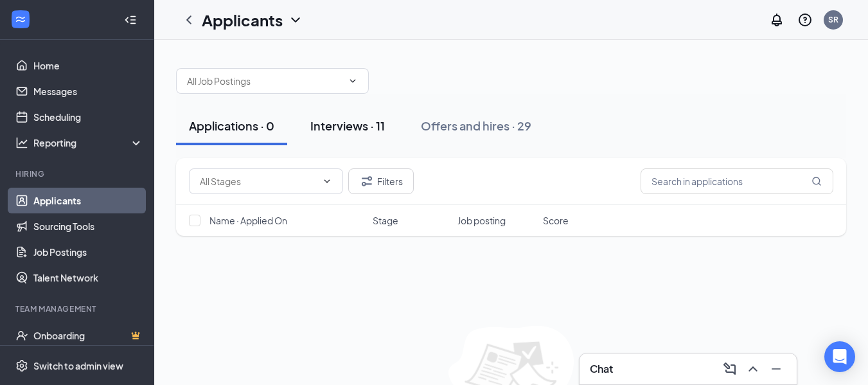 Image resolution: width=868 pixels, height=385 pixels. I want to click on h1: Applicants, so click(242, 19).